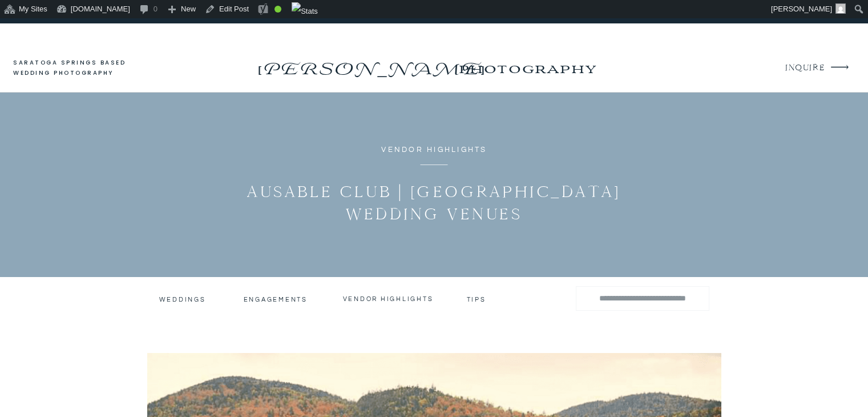 The height and width of the screenshot is (417, 868). I want to click on h3: engagements, so click(277, 299).